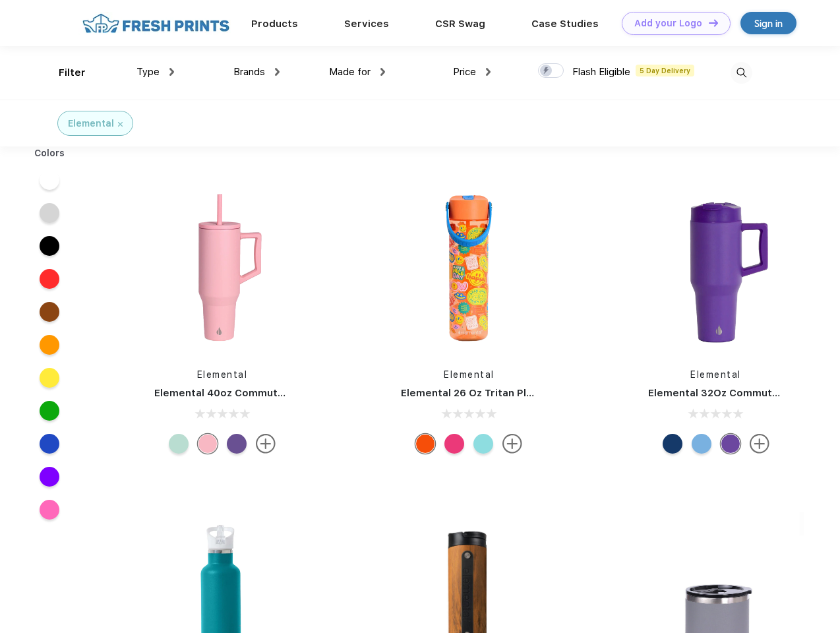 The height and width of the screenshot is (633, 840). What do you see at coordinates (91, 123) in the screenshot?
I see `div: Elemental` at bounding box center [91, 123].